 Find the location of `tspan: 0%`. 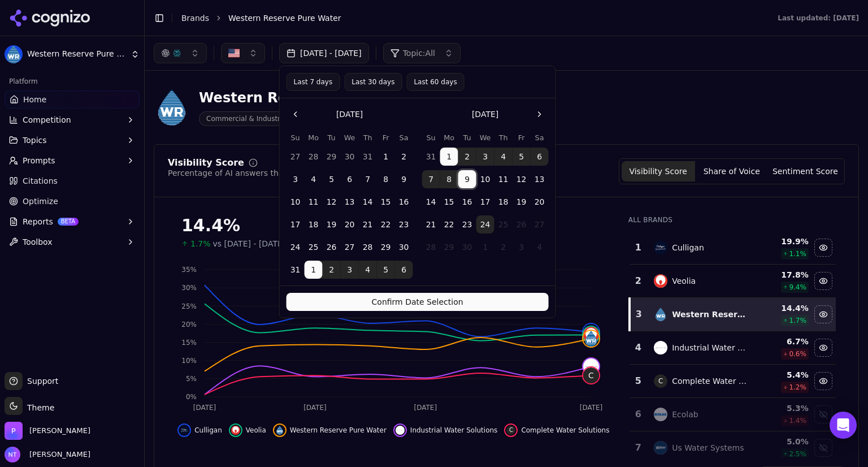

tspan: 0% is located at coordinates (191, 397).